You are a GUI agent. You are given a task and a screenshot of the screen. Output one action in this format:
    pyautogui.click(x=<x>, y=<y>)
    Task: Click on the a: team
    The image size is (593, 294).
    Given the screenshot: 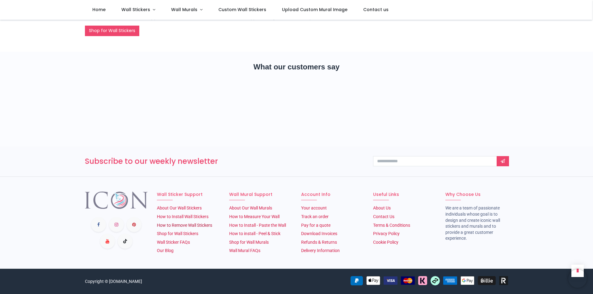 What is the action you would take?
    pyautogui.click(x=111, y=18)
    